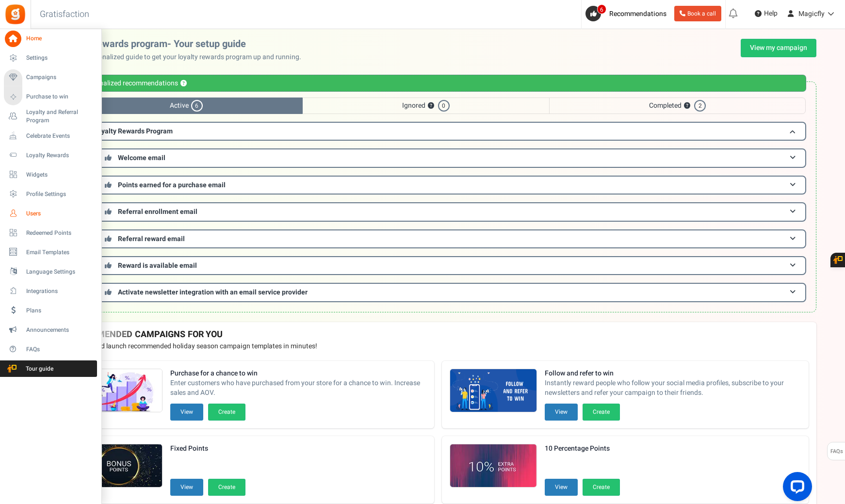  What do you see at coordinates (582, 448) in the screenshot?
I see `strong: 10 Percentage Points` at bounding box center [582, 448].